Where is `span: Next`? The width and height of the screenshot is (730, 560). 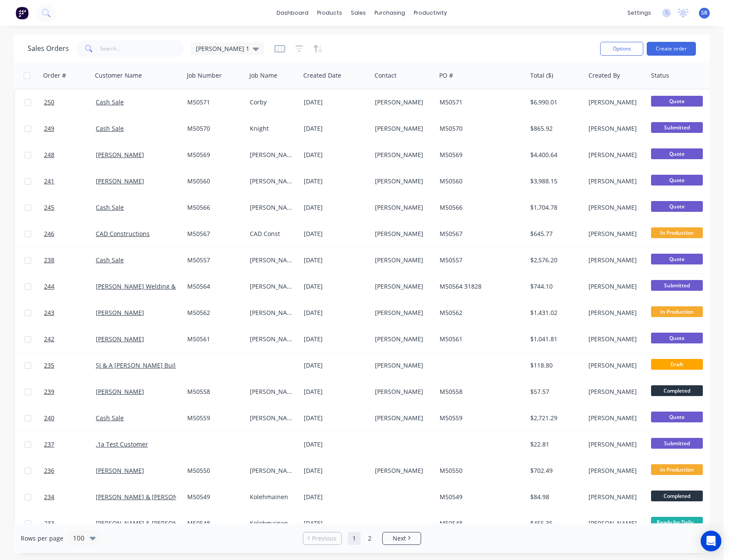 span: Next is located at coordinates (399, 539).